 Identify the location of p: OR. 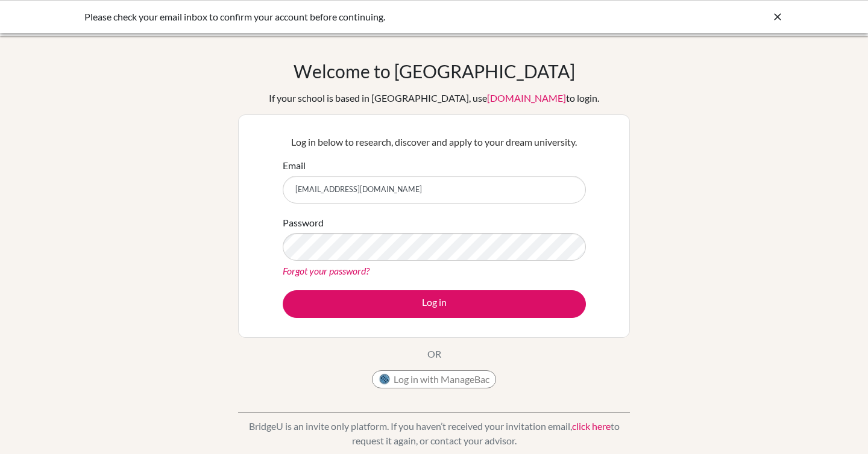
(434, 354).